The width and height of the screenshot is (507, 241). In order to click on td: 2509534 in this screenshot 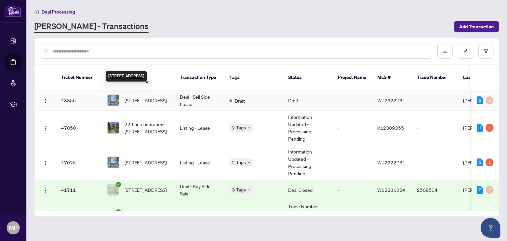, I will do `click(435, 190)`.